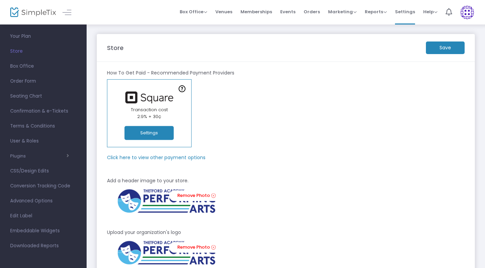 The height and width of the screenshot is (268, 485). I want to click on span: Seating Chart, so click(43, 96).